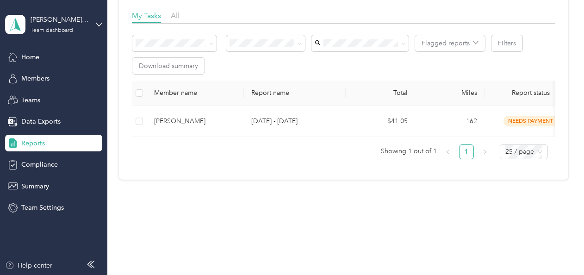  Describe the element at coordinates (31, 100) in the screenshot. I see `span: Teams` at that location.